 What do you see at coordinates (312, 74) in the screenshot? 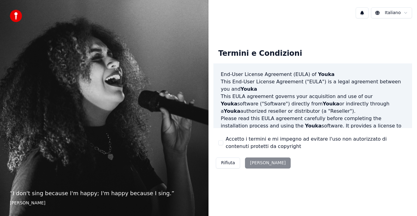
I see `h3: End-User License Agreement (EULA) of` at bounding box center [312, 74].